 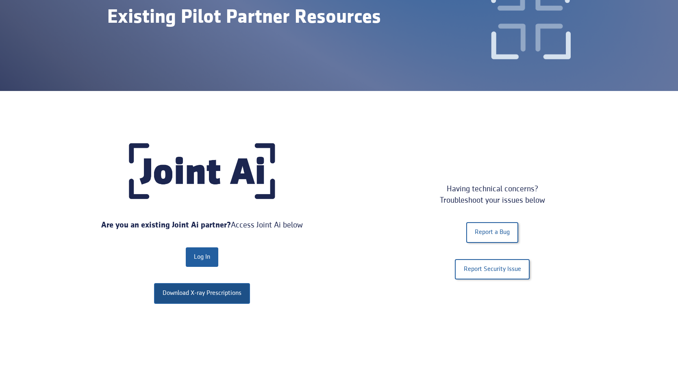 I want to click on div: Having technical concerns? Troubleshoot your issues below, so click(x=492, y=195).